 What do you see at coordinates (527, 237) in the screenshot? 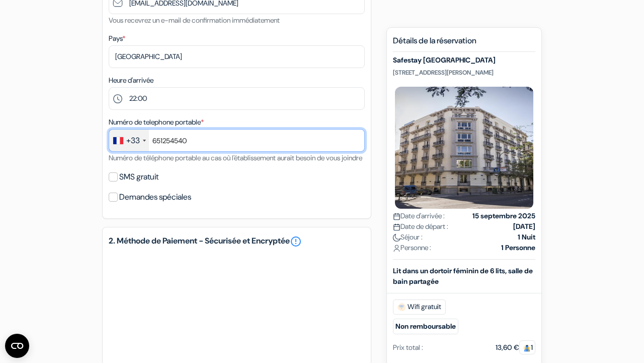
I see `strong: 1 Nuit` at bounding box center [527, 237].